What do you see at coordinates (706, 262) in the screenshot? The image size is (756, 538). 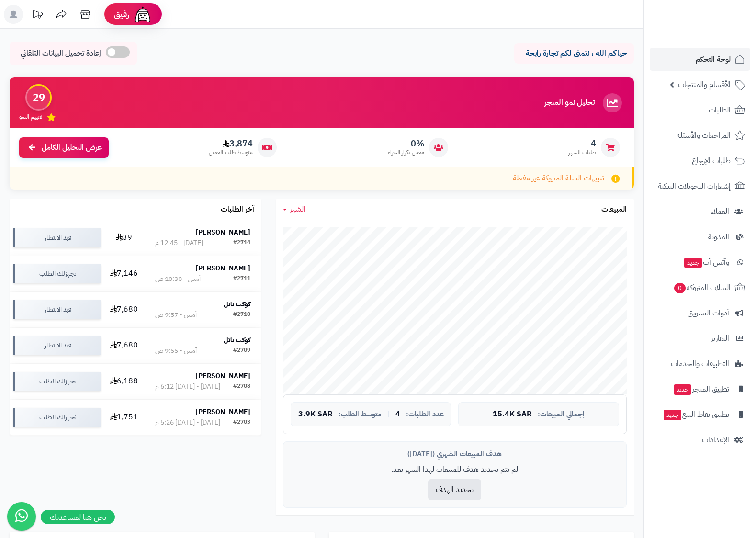 I see `span: وآتس آب` at bounding box center [706, 262].